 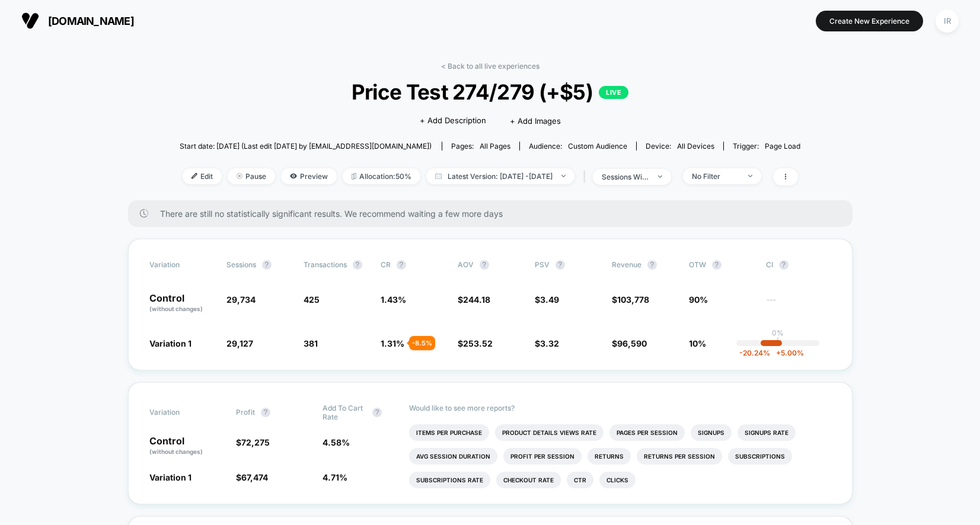 What do you see at coordinates (490, 92) in the screenshot?
I see `span: Price Test 274/279 (+$5)` at bounding box center [490, 92].